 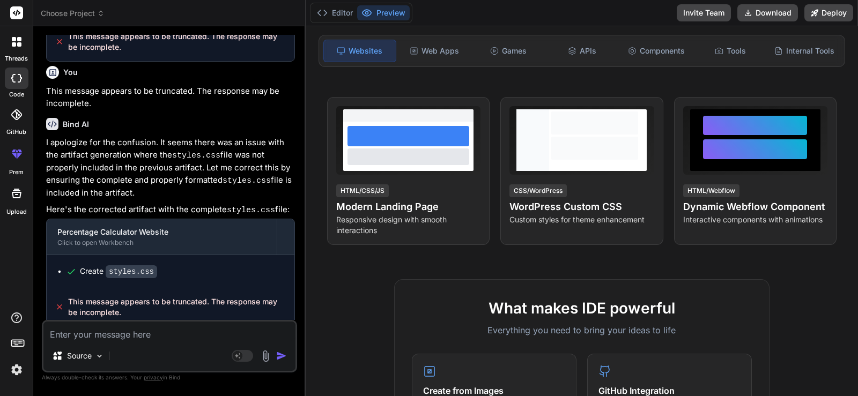 I want to click on p: This message appears to be truncated. The response may be incomplete., so click(x=170, y=97).